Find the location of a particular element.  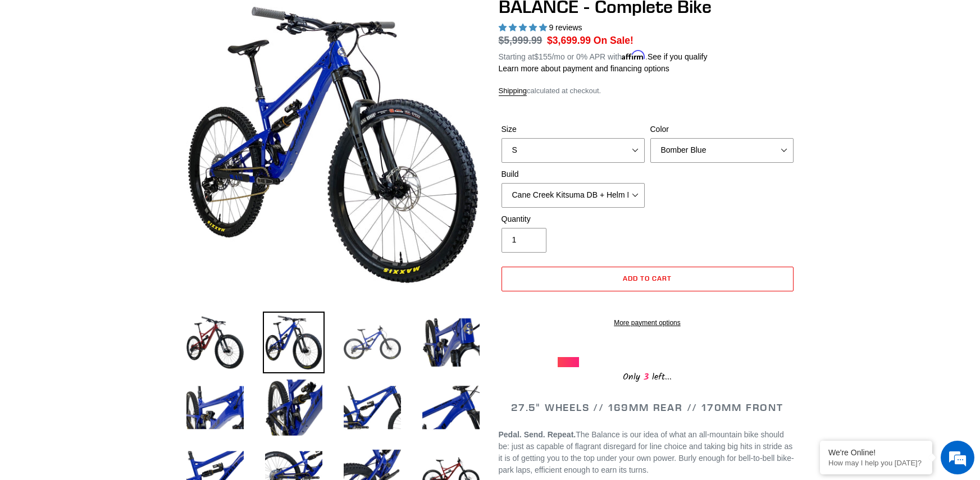

s: $5,999.99 is located at coordinates (521, 40).